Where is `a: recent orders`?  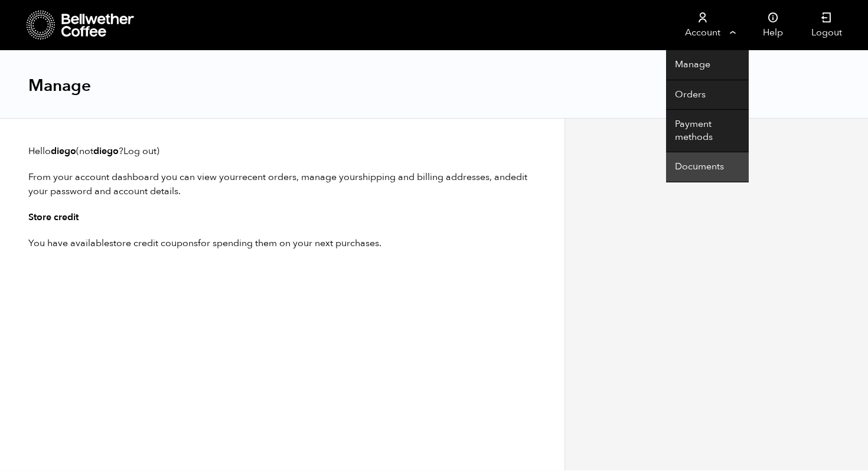 a: recent orders is located at coordinates (268, 177).